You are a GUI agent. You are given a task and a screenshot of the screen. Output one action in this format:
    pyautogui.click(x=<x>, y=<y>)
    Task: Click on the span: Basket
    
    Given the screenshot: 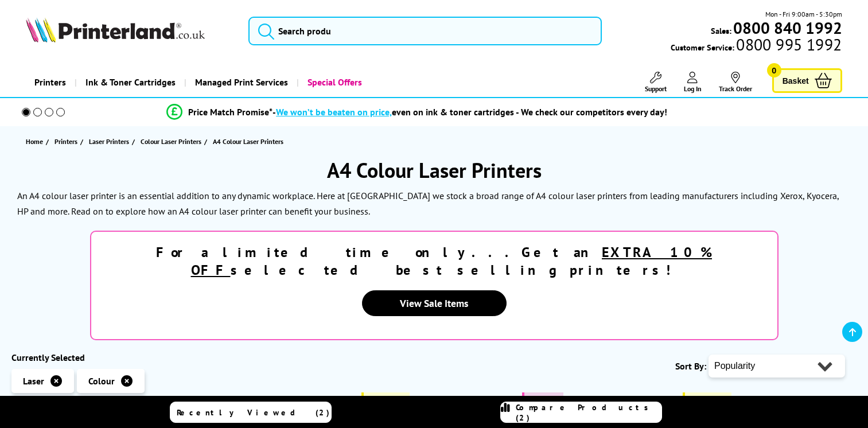 What is the action you would take?
    pyautogui.click(x=796, y=80)
    